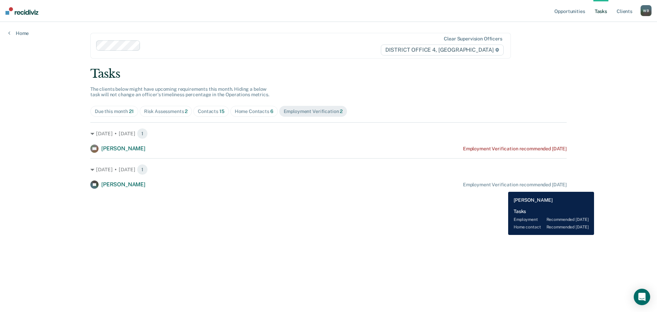 The height and width of the screenshot is (312, 657). I want to click on img: Recidiviz, so click(22, 11).